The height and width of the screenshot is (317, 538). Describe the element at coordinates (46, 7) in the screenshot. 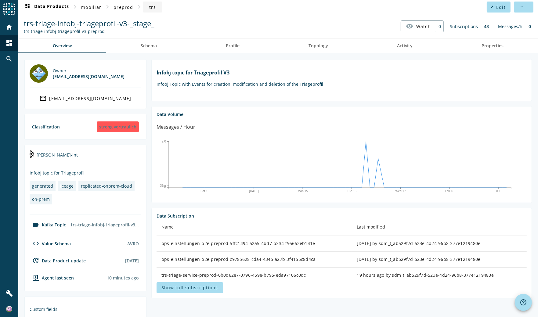

I see `span: Data Products` at that location.